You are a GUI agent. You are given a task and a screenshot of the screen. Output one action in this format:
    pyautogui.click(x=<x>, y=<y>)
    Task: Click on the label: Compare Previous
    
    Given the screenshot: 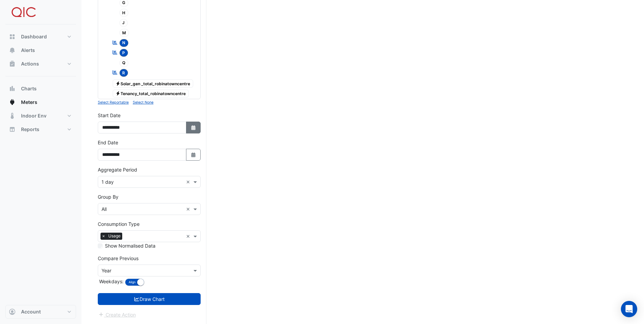 What is the action you would take?
    pyautogui.click(x=118, y=258)
    